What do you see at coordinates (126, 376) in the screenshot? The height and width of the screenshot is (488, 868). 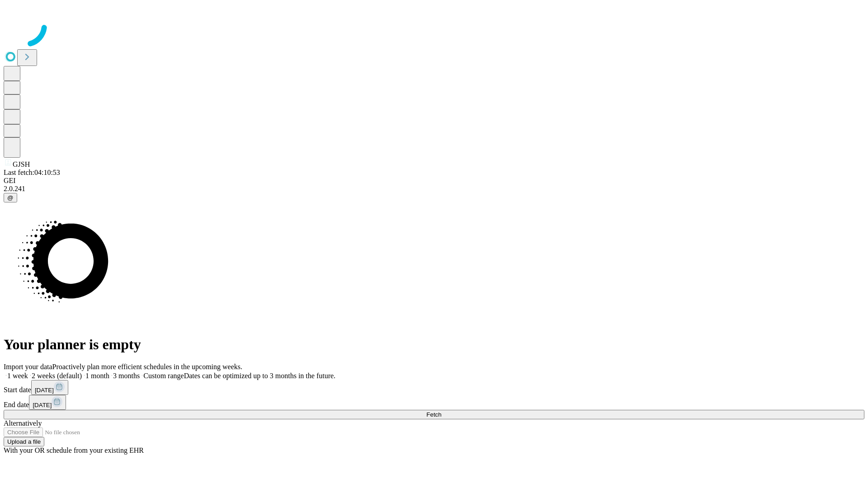 I see `span: 3 months` at bounding box center [126, 376].